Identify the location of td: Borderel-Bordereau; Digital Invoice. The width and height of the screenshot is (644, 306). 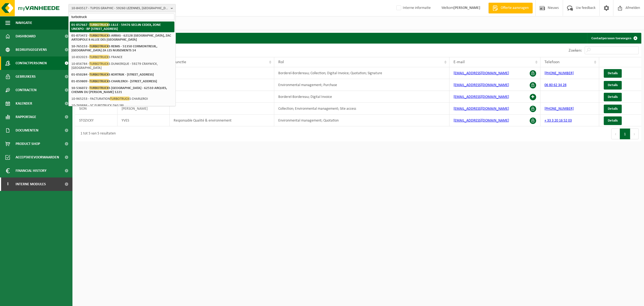
(362, 97).